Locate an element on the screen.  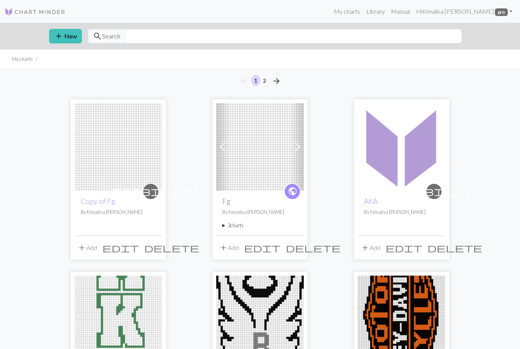
a: Manual is located at coordinates (401, 11).